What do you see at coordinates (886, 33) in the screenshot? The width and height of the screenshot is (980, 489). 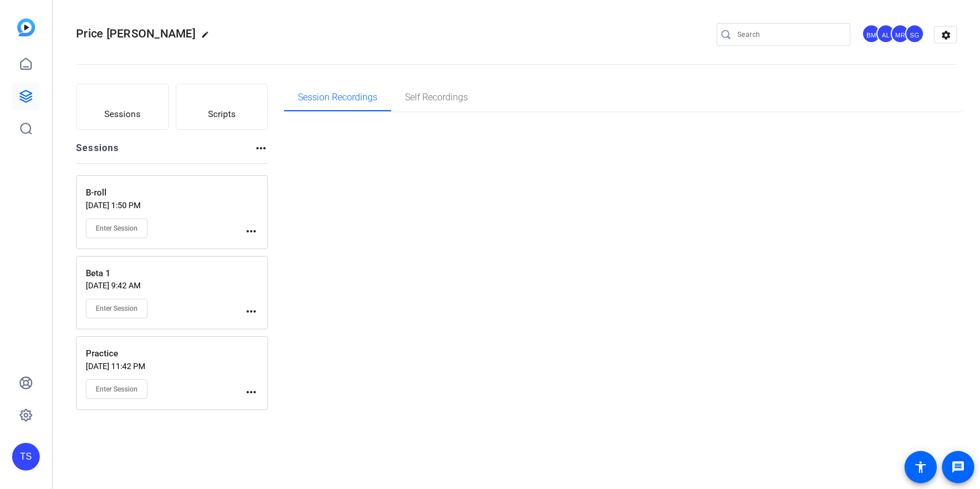 I see `div: AL` at bounding box center [886, 33].